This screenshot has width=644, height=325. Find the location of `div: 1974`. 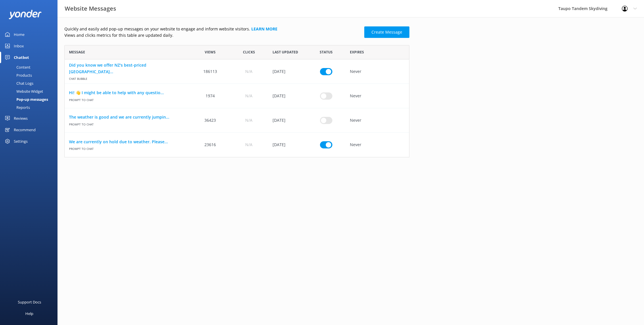

div: 1974 is located at coordinates (210, 96).